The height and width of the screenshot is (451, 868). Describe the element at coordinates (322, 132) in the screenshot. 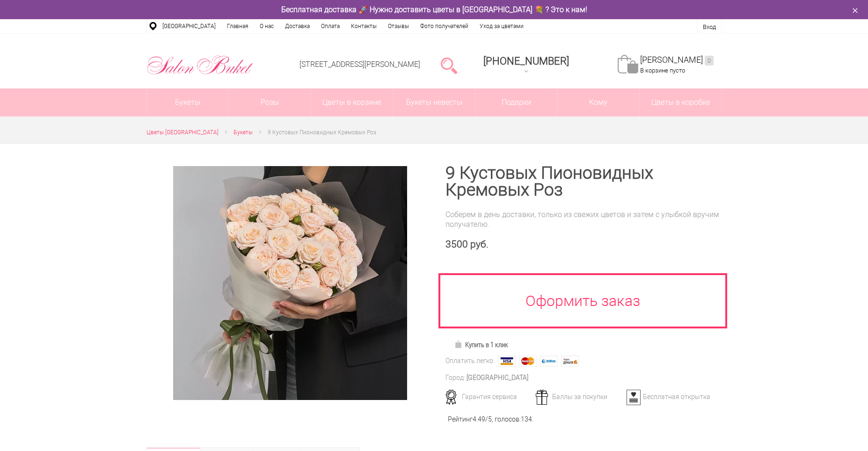

I see `span: 9 Кустовых Пионовидных Кремовых Роз` at that location.